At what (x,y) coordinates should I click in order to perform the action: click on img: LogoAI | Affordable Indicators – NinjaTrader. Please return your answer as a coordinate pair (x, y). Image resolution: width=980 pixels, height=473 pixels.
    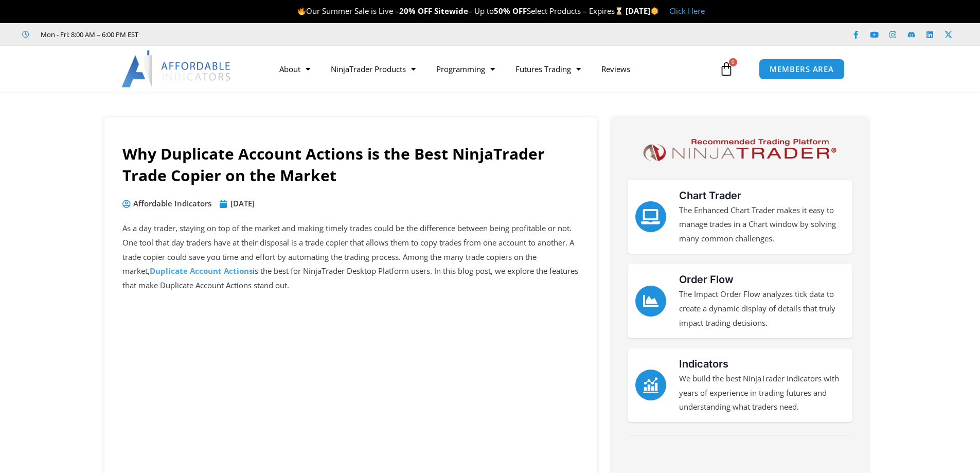
    Looking at the image, I should click on (176, 69).